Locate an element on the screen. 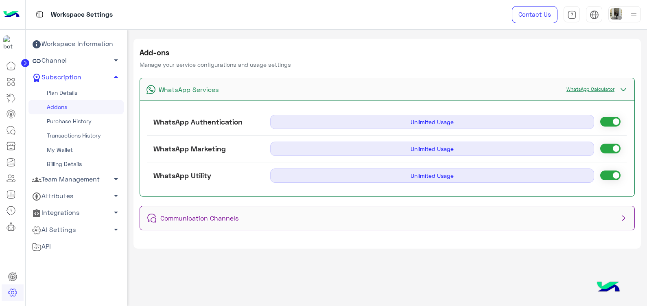  a: Channel is located at coordinates (76, 61).